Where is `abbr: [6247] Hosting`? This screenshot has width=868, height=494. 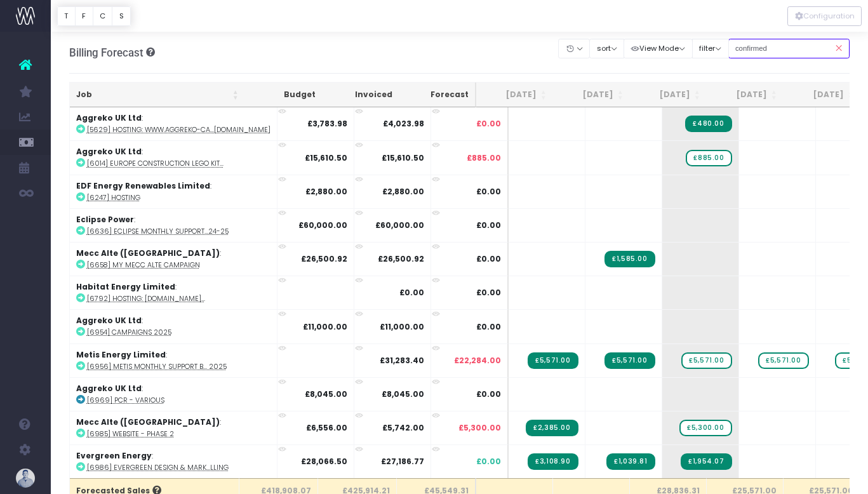 abbr: [6247] Hosting is located at coordinates (113, 197).